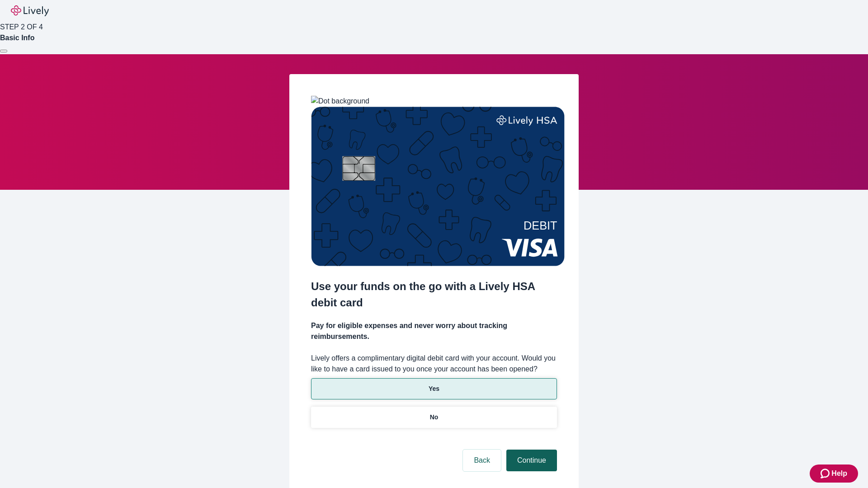  Describe the element at coordinates (839, 474) in the screenshot. I see `span: Help` at that location.